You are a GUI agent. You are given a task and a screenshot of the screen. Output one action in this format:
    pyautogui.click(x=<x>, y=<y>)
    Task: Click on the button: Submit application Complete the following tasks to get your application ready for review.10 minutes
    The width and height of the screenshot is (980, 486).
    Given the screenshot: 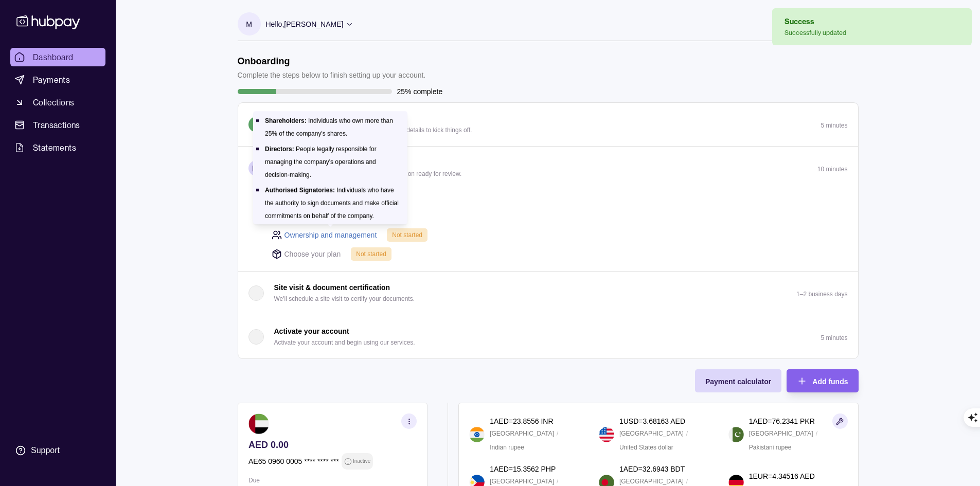 What is the action you would take?
    pyautogui.click(x=548, y=168)
    